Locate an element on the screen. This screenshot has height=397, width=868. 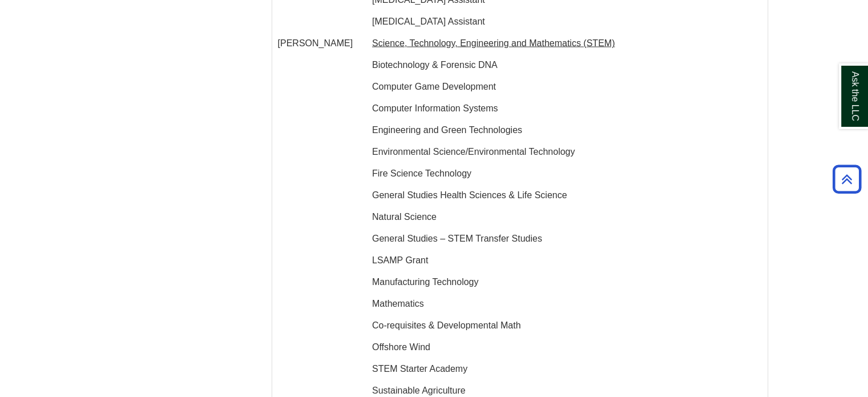
p: Mathematics is located at coordinates (493, 304).